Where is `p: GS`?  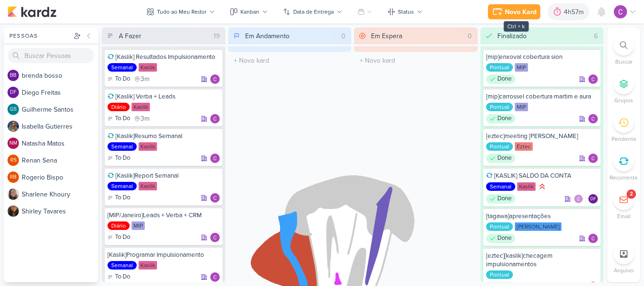 p: GS is located at coordinates (13, 110).